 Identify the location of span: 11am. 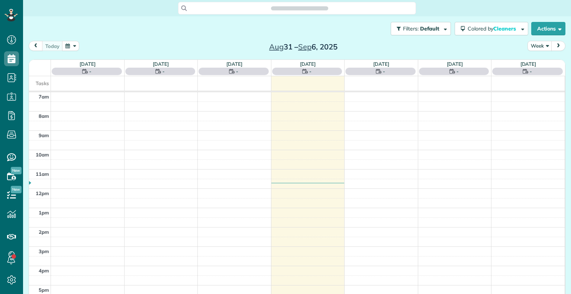
(42, 174).